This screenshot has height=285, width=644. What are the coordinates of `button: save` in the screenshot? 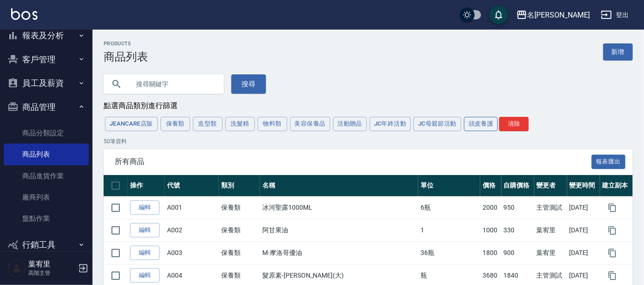 It's located at (499, 15).